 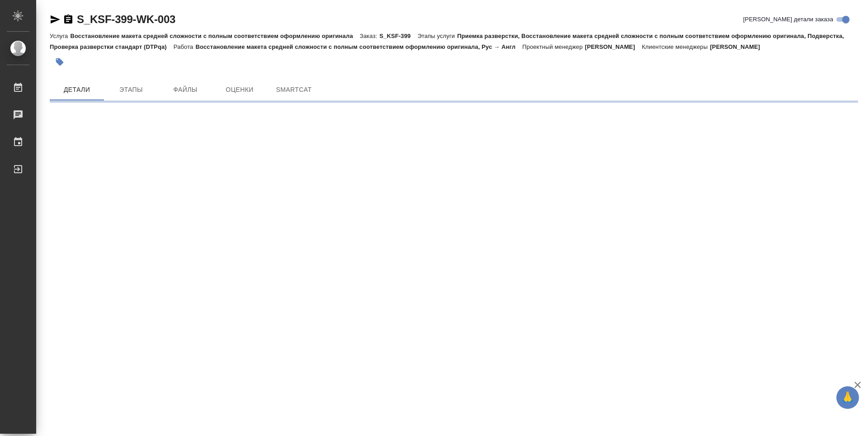 I want to click on span: SmartCat, so click(x=294, y=90).